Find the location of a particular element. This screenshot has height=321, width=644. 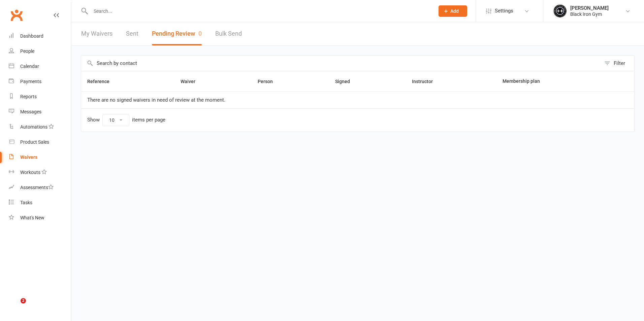

span: Settings is located at coordinates (504, 11).